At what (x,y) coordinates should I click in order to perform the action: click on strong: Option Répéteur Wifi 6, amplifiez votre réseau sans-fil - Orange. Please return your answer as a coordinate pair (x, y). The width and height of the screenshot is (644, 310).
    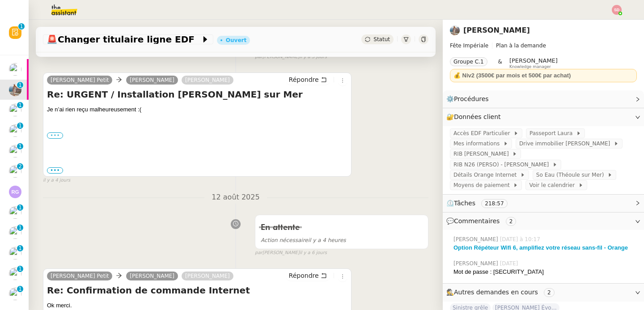
    Looking at the image, I should click on (541, 247).